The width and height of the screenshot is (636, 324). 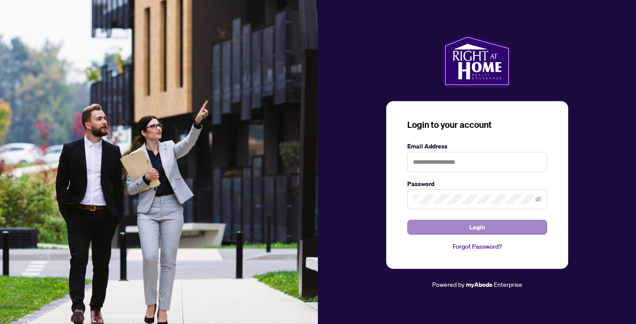 What do you see at coordinates (477, 227) in the screenshot?
I see `span: Login` at bounding box center [477, 227].